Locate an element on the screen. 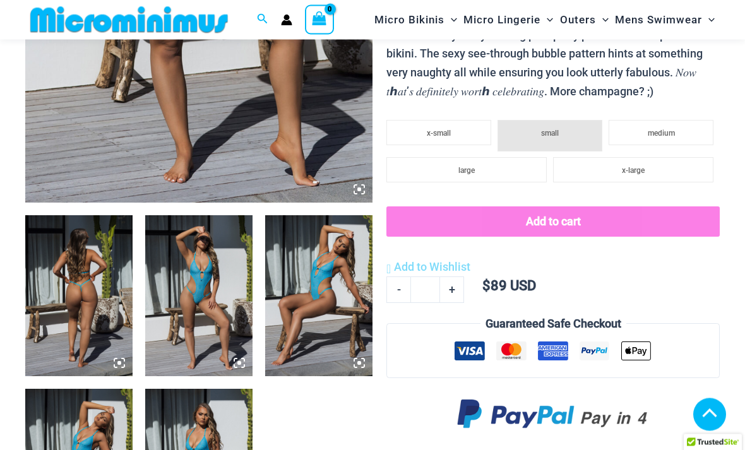 Image resolution: width=745 pixels, height=450 pixels. bdi: 89 USD is located at coordinates (509, 286).